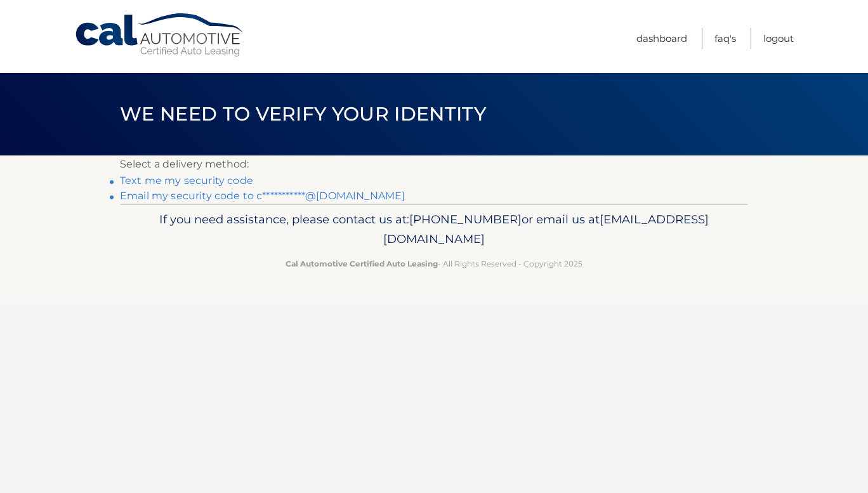 Image resolution: width=868 pixels, height=493 pixels. Describe the element at coordinates (187, 180) in the screenshot. I see `a: Text me my security code` at that location.